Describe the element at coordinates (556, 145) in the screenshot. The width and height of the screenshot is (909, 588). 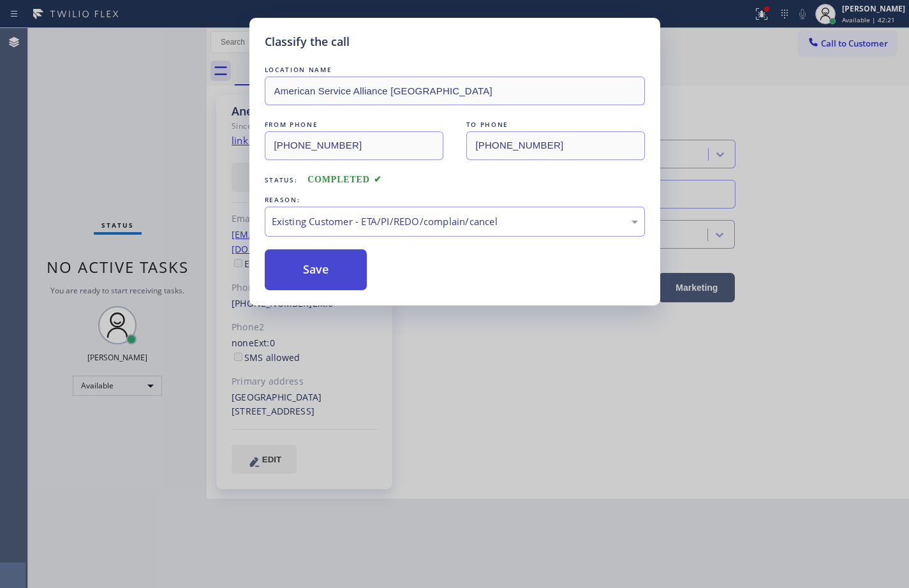
I see `input: To phone` at that location.